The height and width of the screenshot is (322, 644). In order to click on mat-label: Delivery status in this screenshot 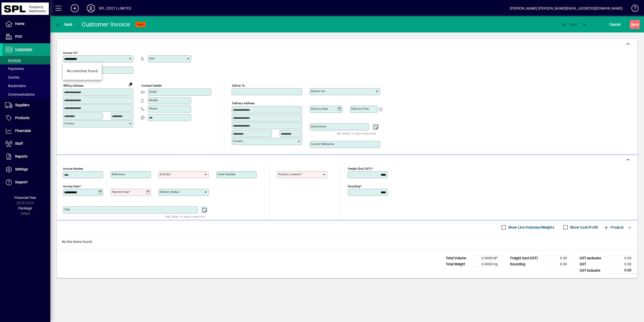, I will do `click(169, 191)`.